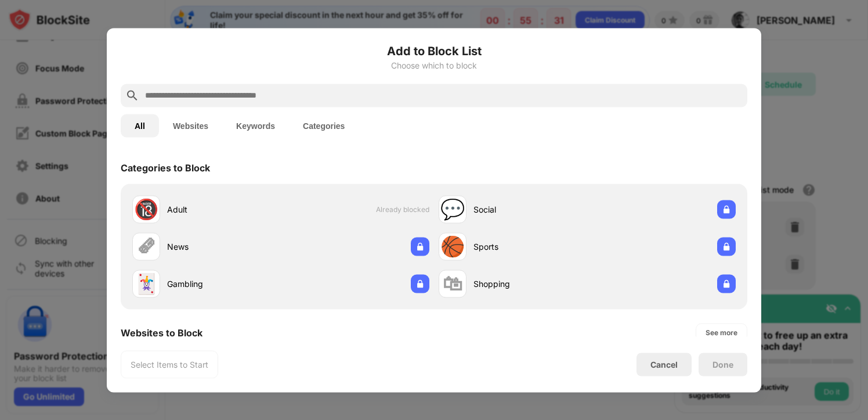 The image size is (868, 420). I want to click on span: Already blocked, so click(402, 209).